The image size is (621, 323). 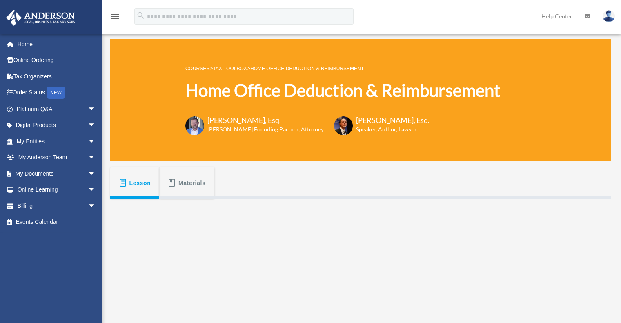 What do you see at coordinates (57, 125) in the screenshot?
I see `a: Digital Productsarrow_drop_down` at bounding box center [57, 125].